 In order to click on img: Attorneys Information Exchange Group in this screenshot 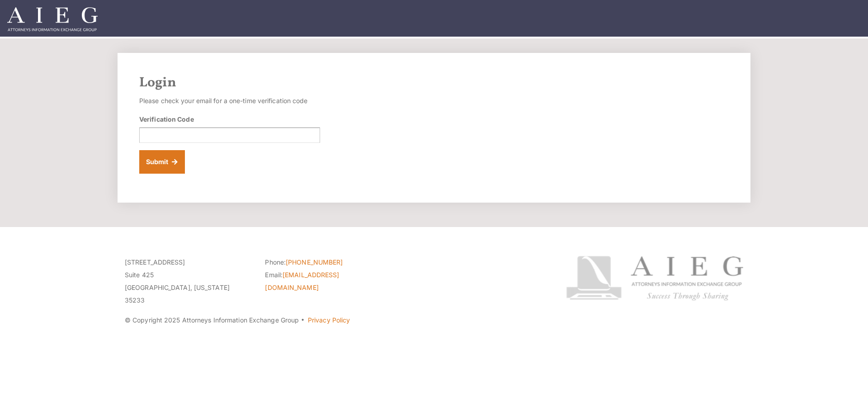, I will do `click(53, 19)`.